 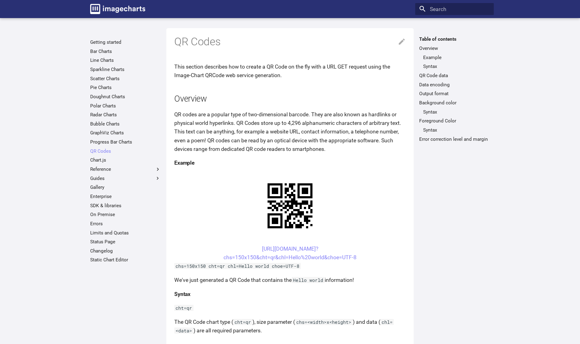 What do you see at coordinates (125, 169) in the screenshot?
I see `label: Reference` at bounding box center [125, 169].